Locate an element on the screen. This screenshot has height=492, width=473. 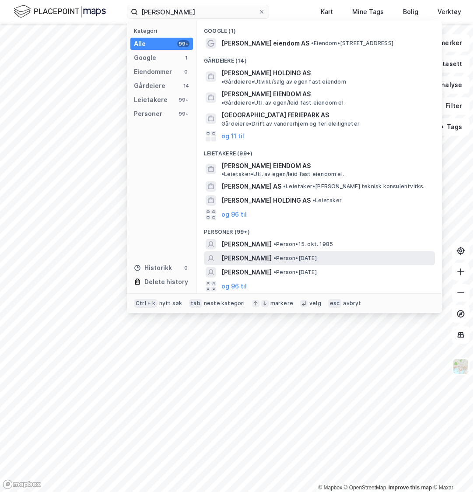
div: Leietakere is located at coordinates (151, 100).